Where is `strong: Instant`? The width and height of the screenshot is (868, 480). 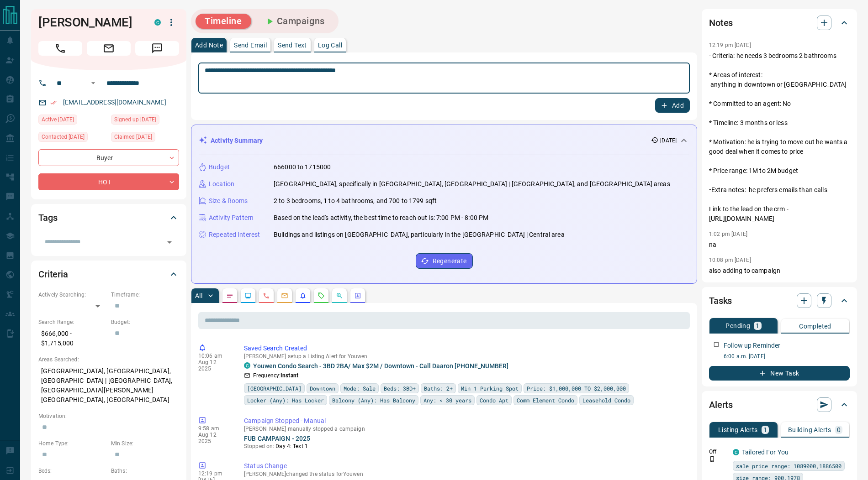 strong: Instant is located at coordinates (289, 376).